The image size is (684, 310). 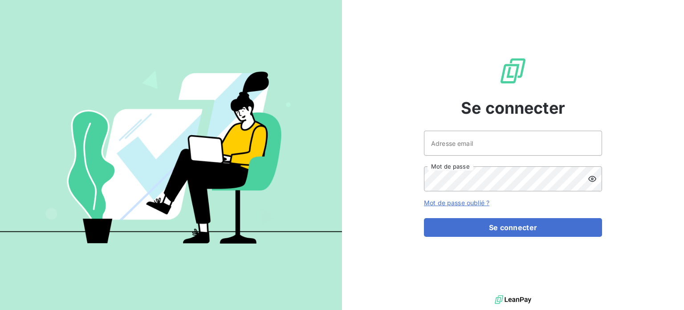 What do you see at coordinates (513, 108) in the screenshot?
I see `span: Se connecter` at bounding box center [513, 108].